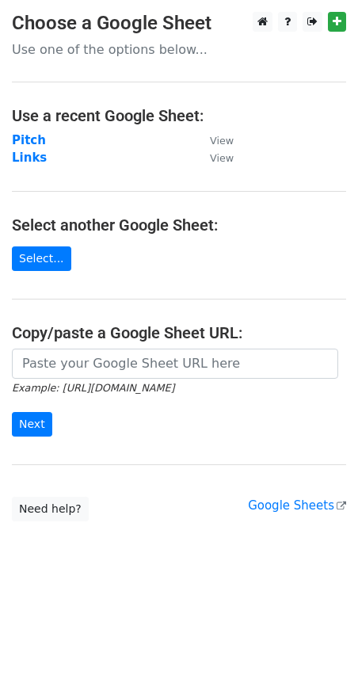  Describe the element at coordinates (29, 158) in the screenshot. I see `a: Links` at that location.